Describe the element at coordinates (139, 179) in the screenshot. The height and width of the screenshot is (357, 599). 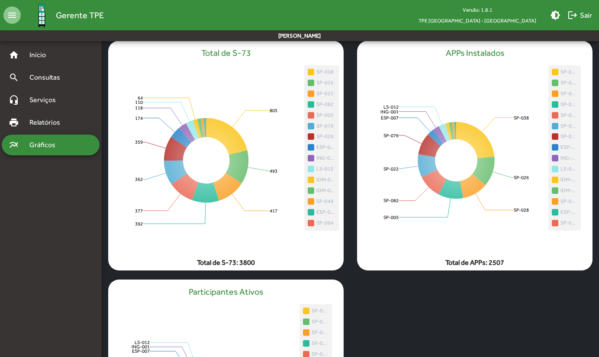
I see `text: 362` at that location.